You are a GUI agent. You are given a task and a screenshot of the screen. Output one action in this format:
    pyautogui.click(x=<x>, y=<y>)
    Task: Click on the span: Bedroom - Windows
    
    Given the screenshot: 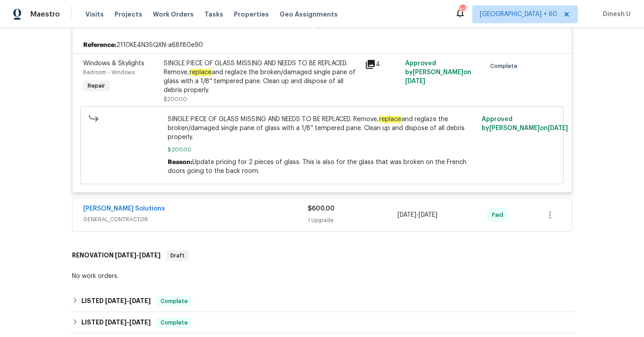 What is the action you would take?
    pyautogui.click(x=109, y=72)
    